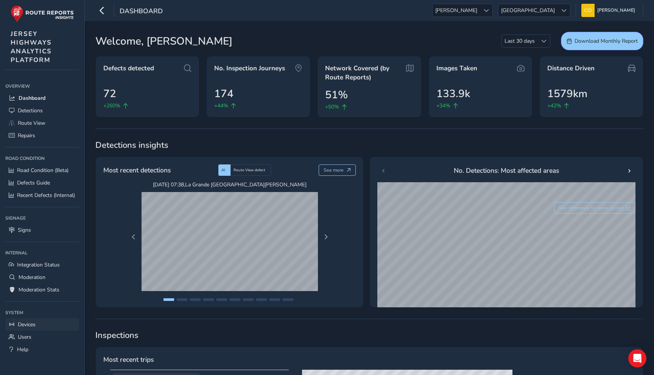 The image size is (654, 375). I want to click on div: Internal, so click(42, 253).